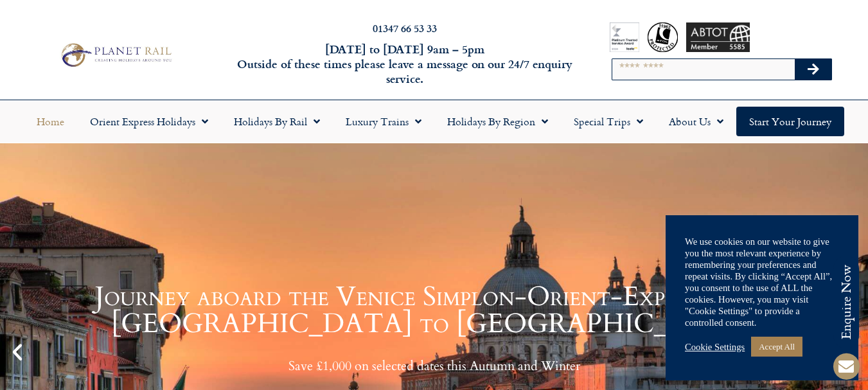 The image size is (868, 390). Describe the element at coordinates (18, 352) in the screenshot. I see `div: Previous slide` at that location.